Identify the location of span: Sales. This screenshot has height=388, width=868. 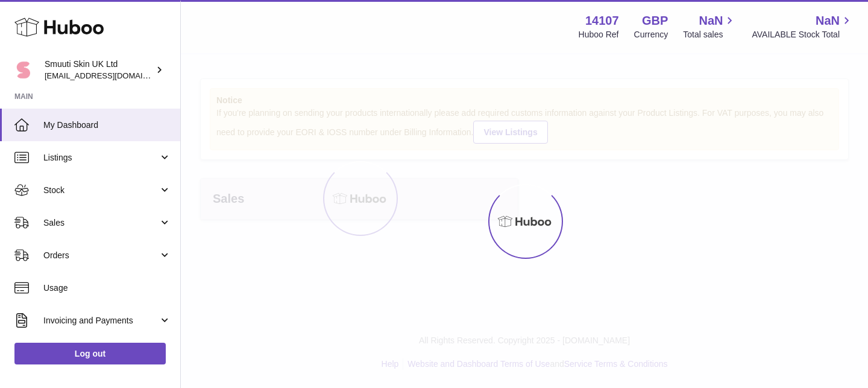
(100, 222).